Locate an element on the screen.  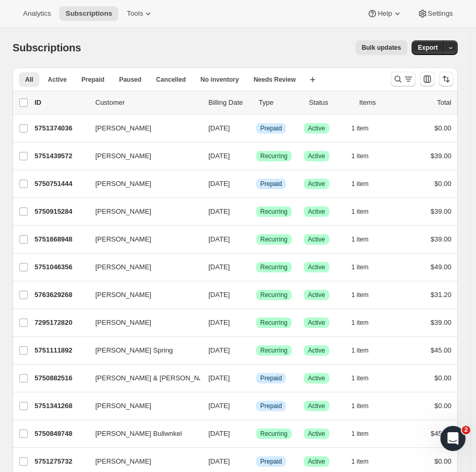
span: 2 is located at coordinates (466, 430).